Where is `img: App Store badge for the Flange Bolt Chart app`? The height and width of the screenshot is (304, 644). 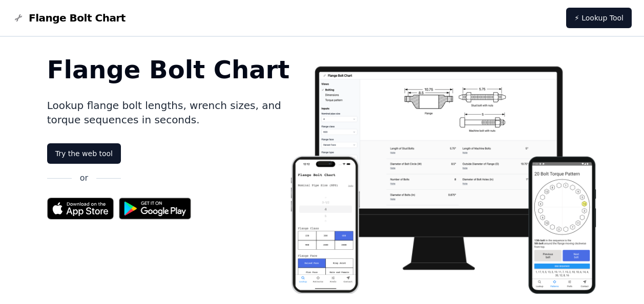 img: App Store badge for the Flange Bolt Chart app is located at coordinates (80, 209).